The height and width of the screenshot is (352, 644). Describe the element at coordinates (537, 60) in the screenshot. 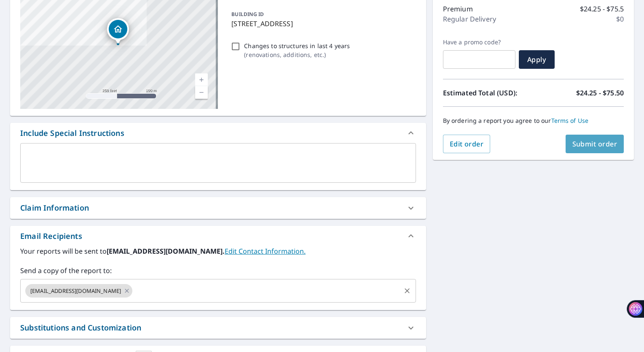

I see `span: Apply` at that location.